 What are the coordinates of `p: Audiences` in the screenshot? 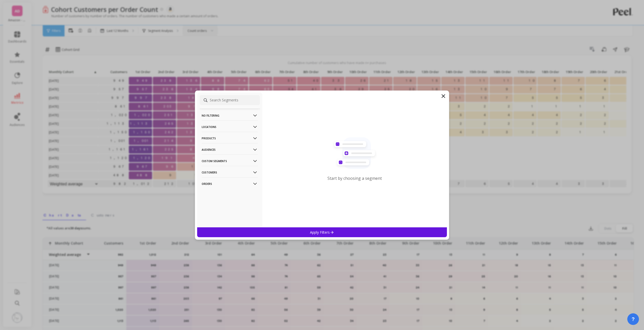 It's located at (230, 149).